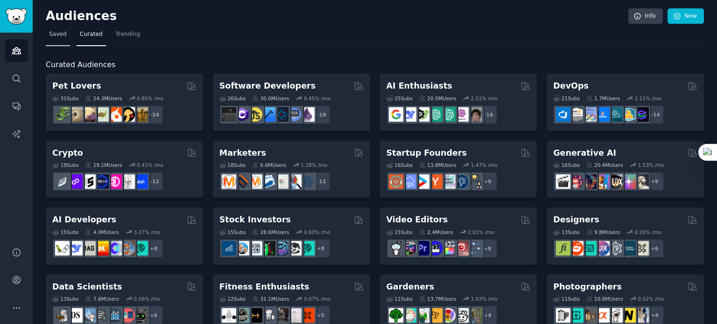 The image size is (717, 324). I want to click on h2: Fitness Enthusiasts, so click(264, 287).